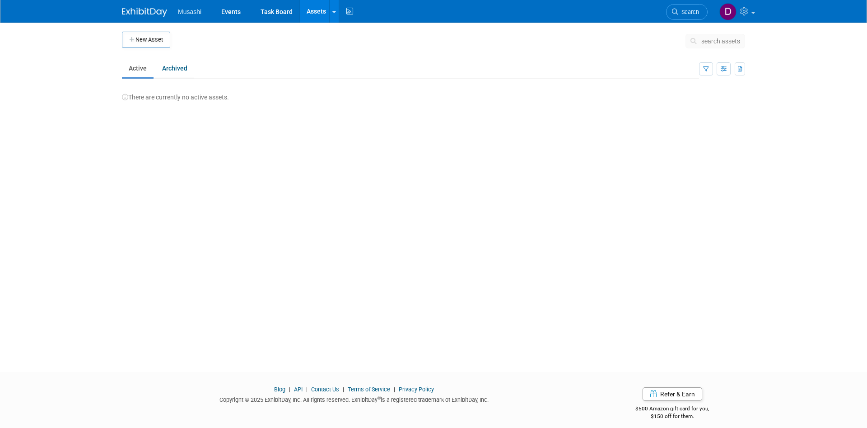  What do you see at coordinates (280, 389) in the screenshot?
I see `a: Blog` at bounding box center [280, 389].